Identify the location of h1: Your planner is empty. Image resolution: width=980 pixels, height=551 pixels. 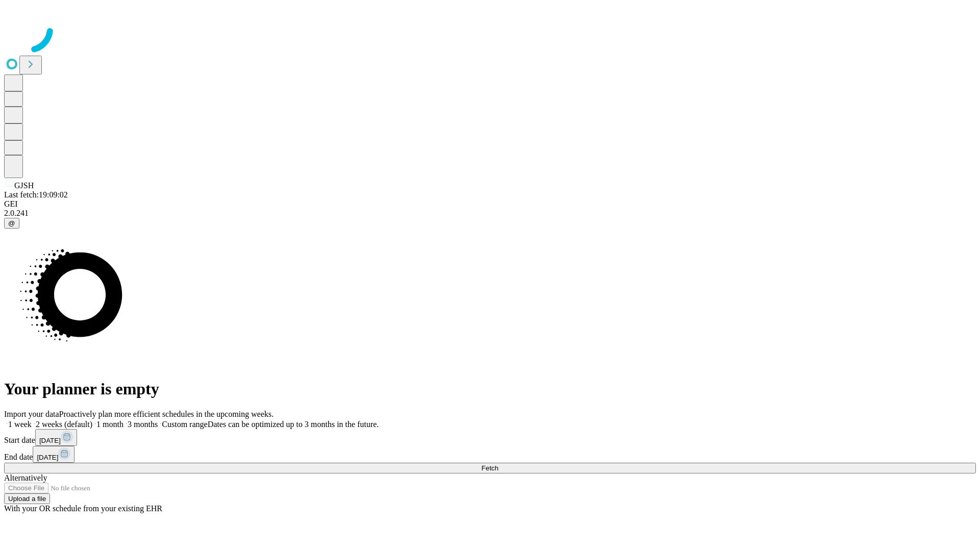
(490, 389).